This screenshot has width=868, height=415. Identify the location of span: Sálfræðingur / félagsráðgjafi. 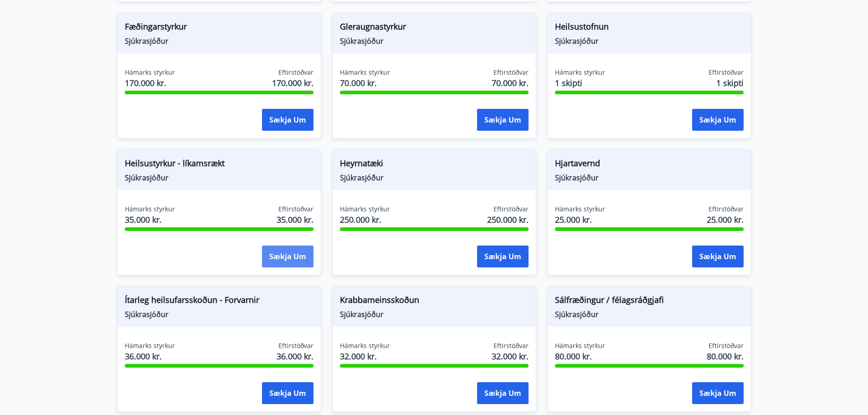
(649, 301).